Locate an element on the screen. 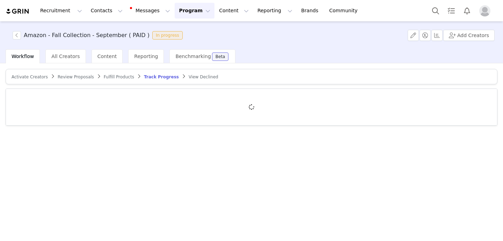 The height and width of the screenshot is (241, 503). button: Contacts is located at coordinates (107, 10).